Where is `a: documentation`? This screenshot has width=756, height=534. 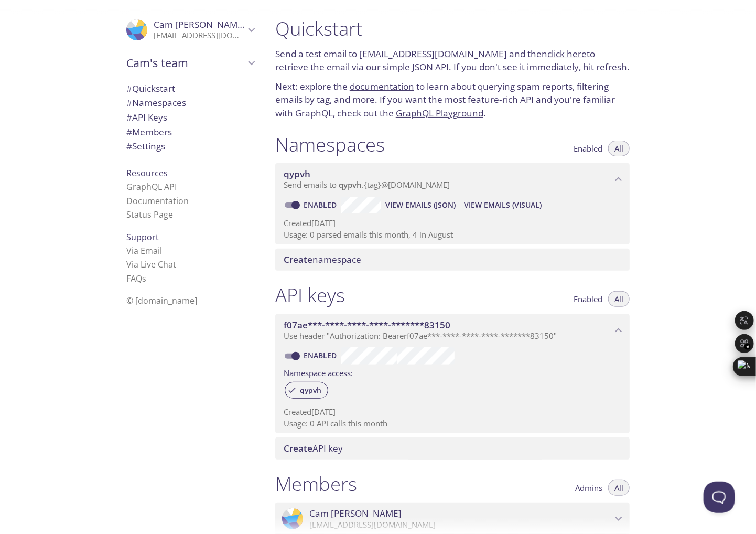
a: documentation is located at coordinates (382, 86).